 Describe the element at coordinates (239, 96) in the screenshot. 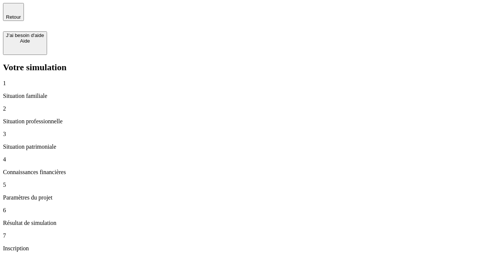

I see `p: Situation familiale` at that location.